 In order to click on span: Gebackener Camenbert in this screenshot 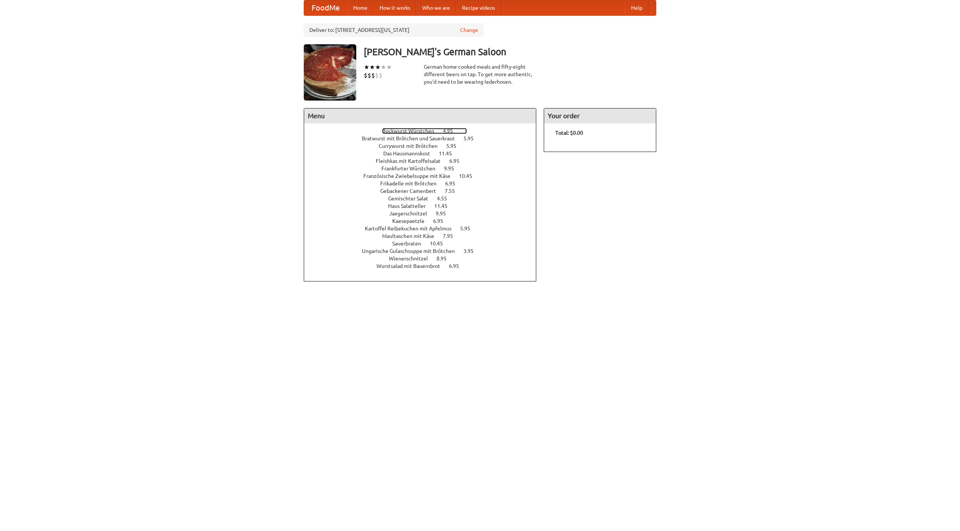, I will do `click(412, 191)`.